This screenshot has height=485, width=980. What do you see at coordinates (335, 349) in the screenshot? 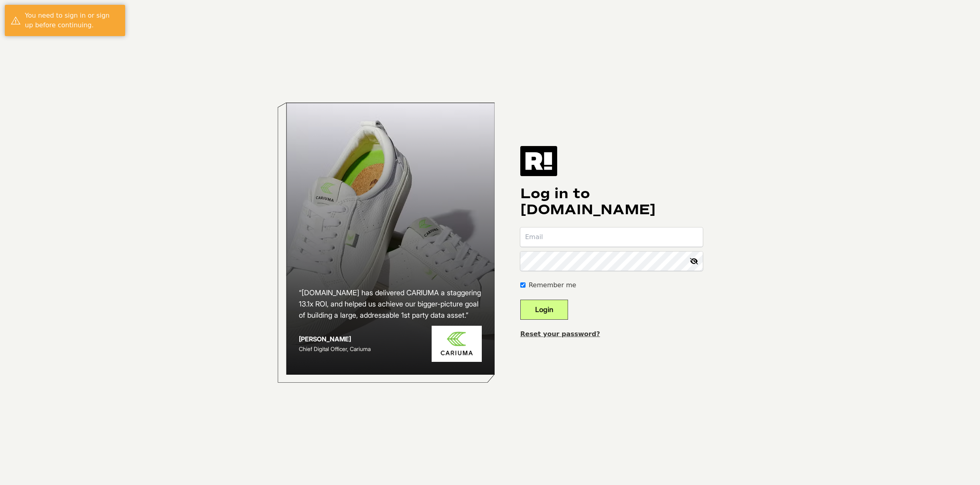
I see `span: Chief Digital Officer, Cariuma` at bounding box center [335, 349].